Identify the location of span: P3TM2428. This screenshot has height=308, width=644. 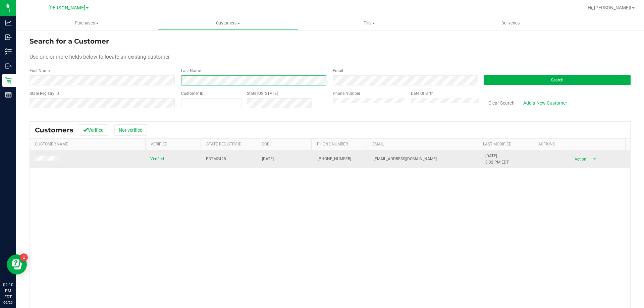
(216, 159).